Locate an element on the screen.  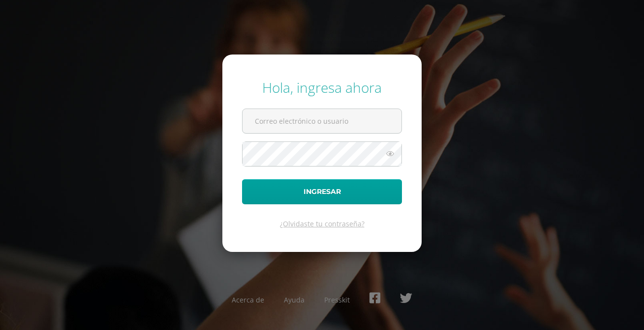
a: Presskit is located at coordinates (337, 300).